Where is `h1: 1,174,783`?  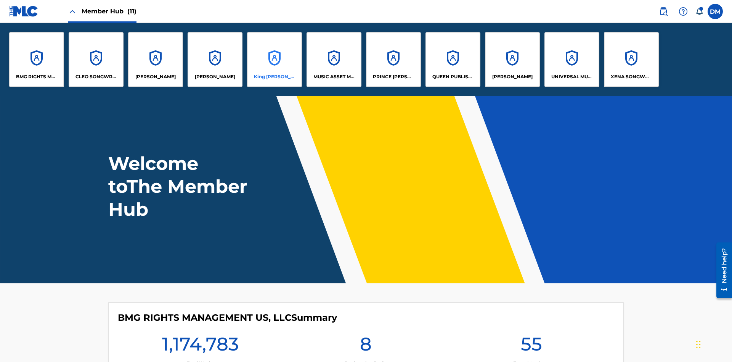 h1: 1,174,783 is located at coordinates (200, 346).